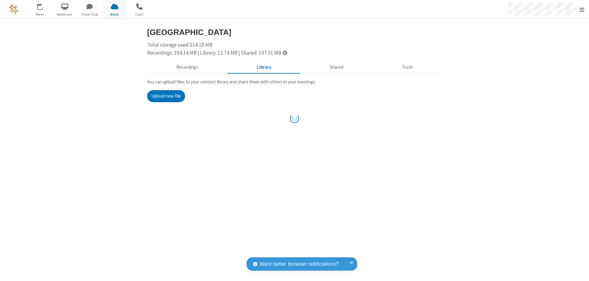 This screenshot has height=281, width=589. Describe the element at coordinates (65, 14) in the screenshot. I see `span: Webinars` at that location.